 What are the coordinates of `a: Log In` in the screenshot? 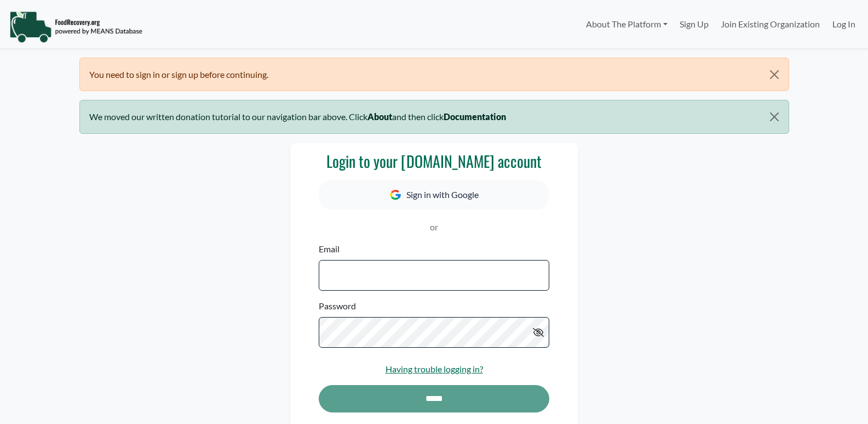 It's located at (844, 24).